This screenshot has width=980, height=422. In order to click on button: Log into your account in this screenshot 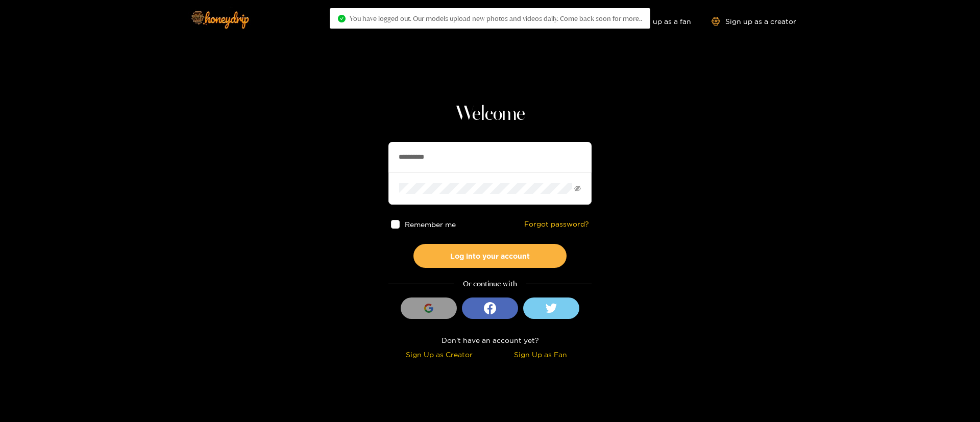, I will do `click(490, 255)`.